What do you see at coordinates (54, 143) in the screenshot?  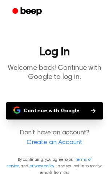 I see `a: Create an Account` at bounding box center [54, 143].